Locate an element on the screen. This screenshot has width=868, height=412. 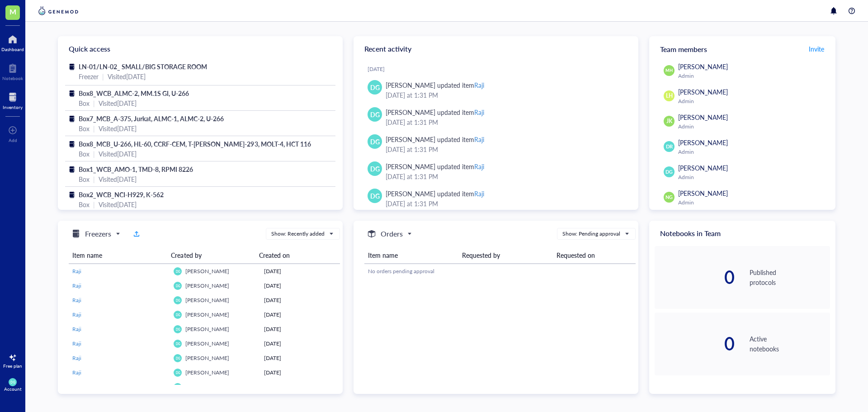
img: genemod-logo is located at coordinates (59, 11).